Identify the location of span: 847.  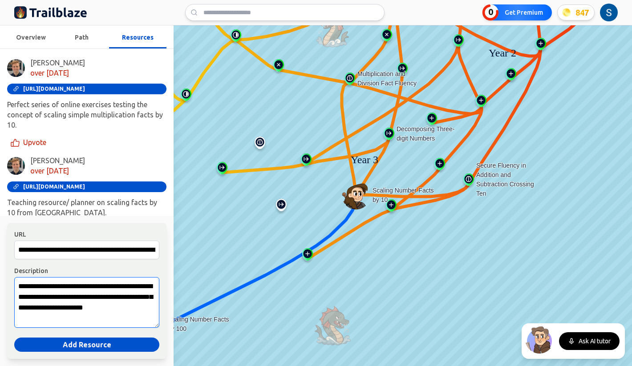
(582, 12).